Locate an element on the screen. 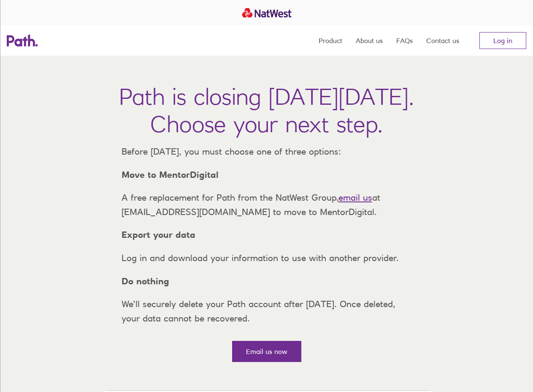 The width and height of the screenshot is (533, 392). a: About us is located at coordinates (369, 40).